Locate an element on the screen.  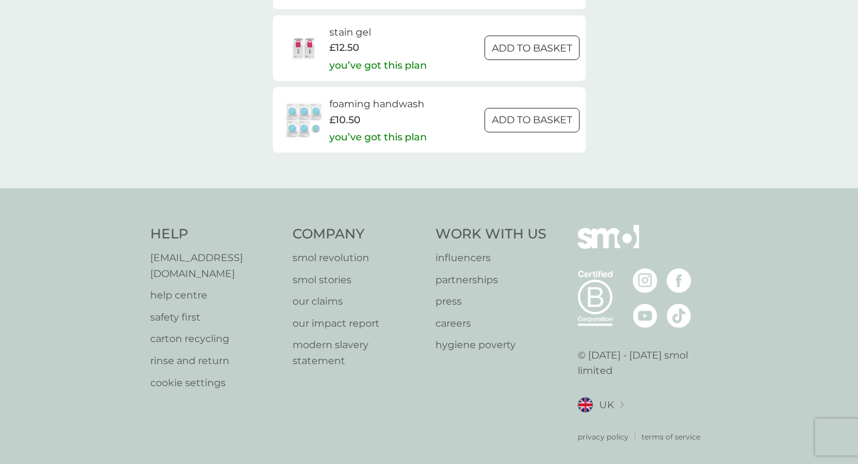
p: press is located at coordinates (491, 302).